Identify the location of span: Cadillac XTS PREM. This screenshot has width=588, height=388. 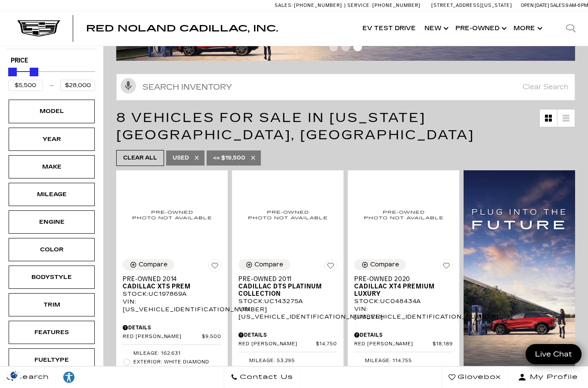
(169, 286).